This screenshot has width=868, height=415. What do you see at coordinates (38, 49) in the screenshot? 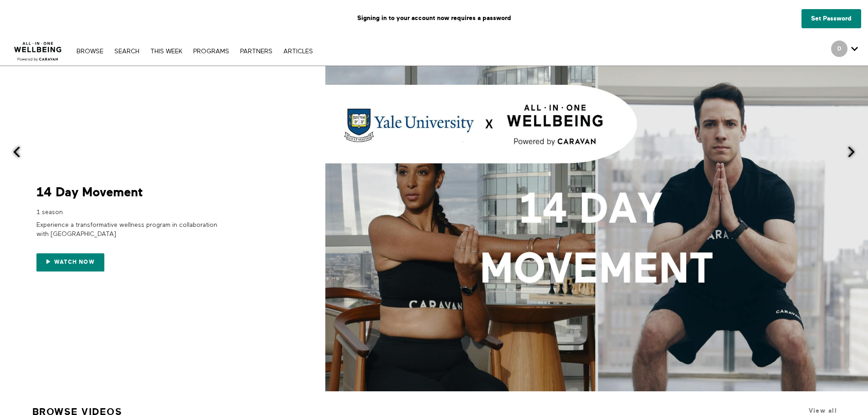
I see `img: CARAVAN` at bounding box center [38, 49].